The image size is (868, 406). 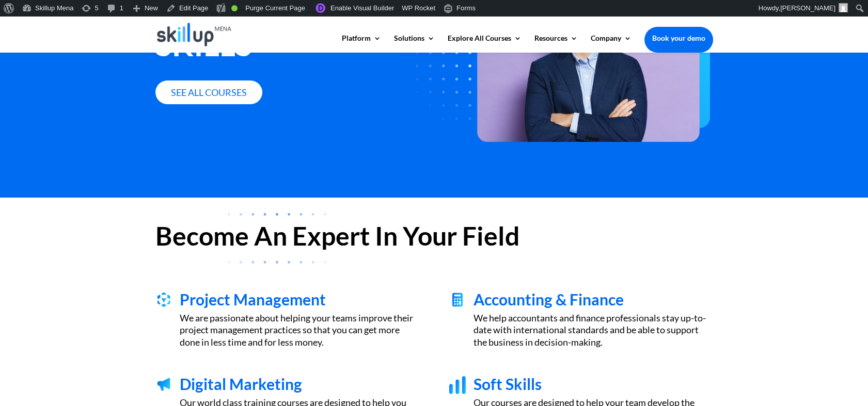 I want to click on h2: Become An Expert In Your Field, so click(x=434, y=238).